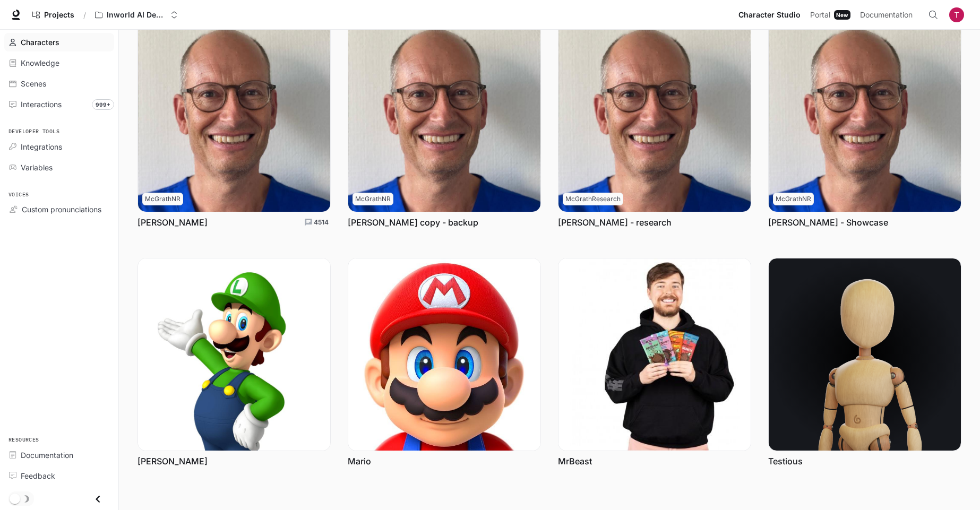  Describe the element at coordinates (34, 83) in the screenshot. I see `span: Scenes` at that location.